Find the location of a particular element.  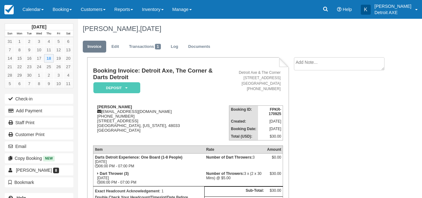

th: Item is located at coordinates (149, 149).